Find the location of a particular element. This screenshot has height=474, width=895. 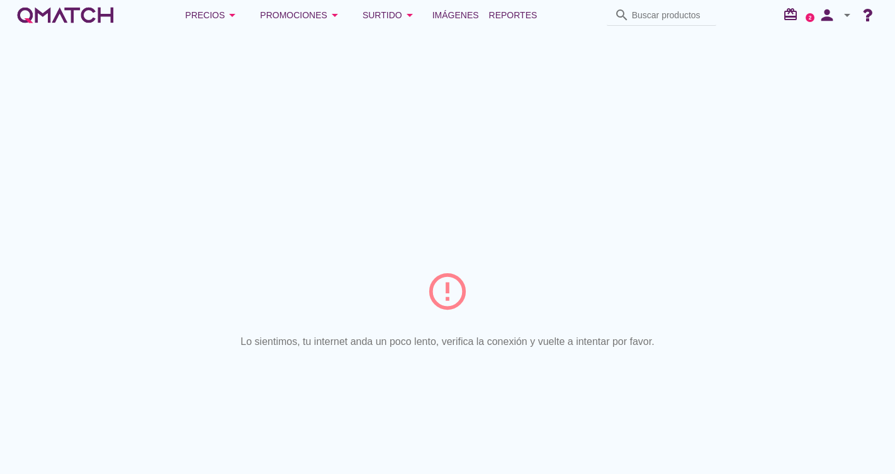

button: Precios is located at coordinates (212, 15).